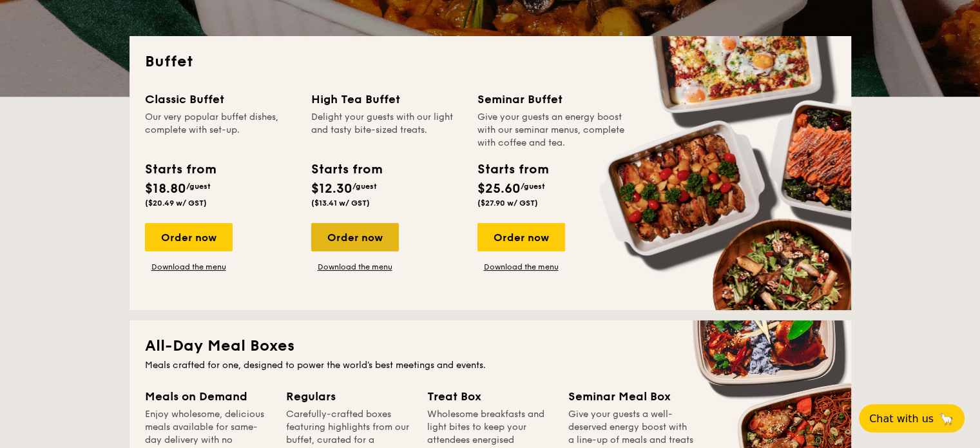 This screenshot has height=448, width=980. Describe the element at coordinates (349, 396) in the screenshot. I see `div: Regulars` at that location.